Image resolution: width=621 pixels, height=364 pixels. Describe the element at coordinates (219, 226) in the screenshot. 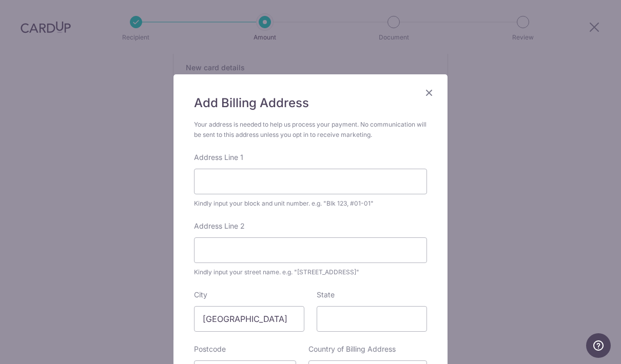

I see `label: Address Line 2` at that location.